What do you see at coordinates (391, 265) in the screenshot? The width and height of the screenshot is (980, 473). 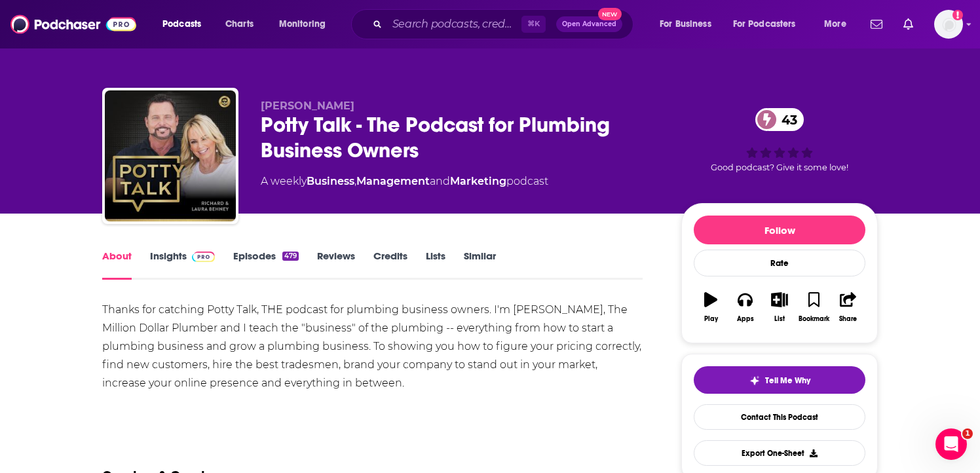 I see `a: Credits` at bounding box center [391, 265].